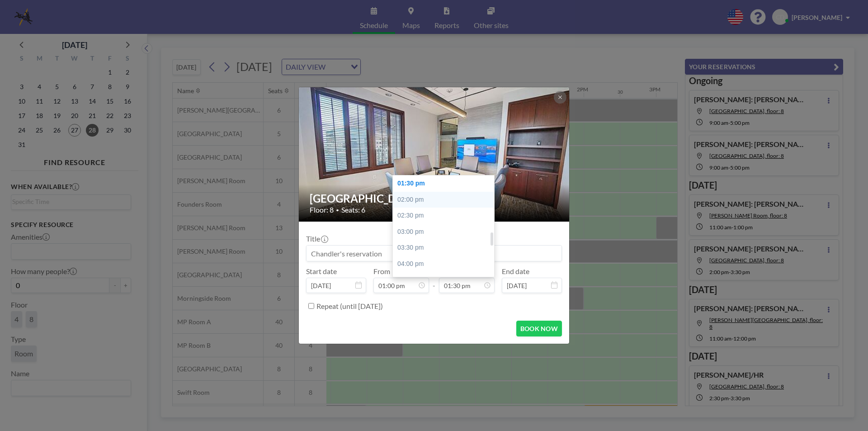  What do you see at coordinates (446, 183) in the screenshot?
I see `div: 01:30 pm` at bounding box center [446, 183].